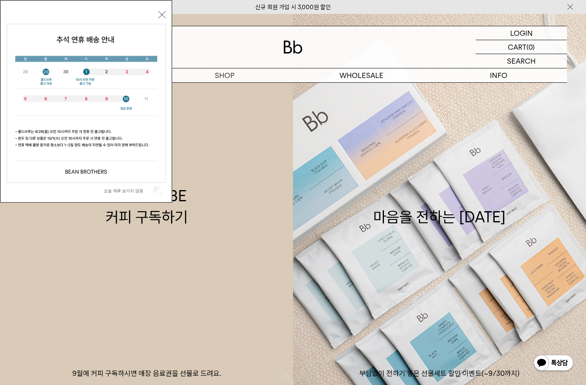  Describe the element at coordinates (440, 373) in the screenshot. I see `p: 부담없이 전하기 좋은 선물세트 할인 이벤트(~9/30까지)` at that location.